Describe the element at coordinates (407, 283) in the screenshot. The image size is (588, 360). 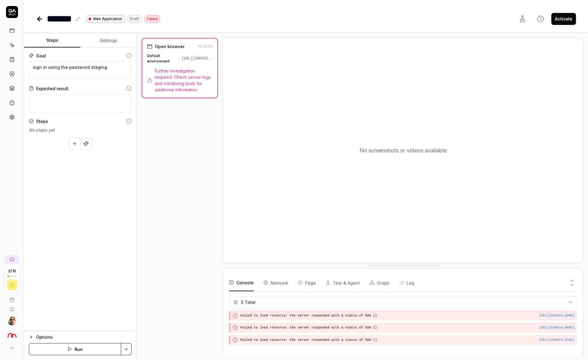
I see `button: Log` at that location.